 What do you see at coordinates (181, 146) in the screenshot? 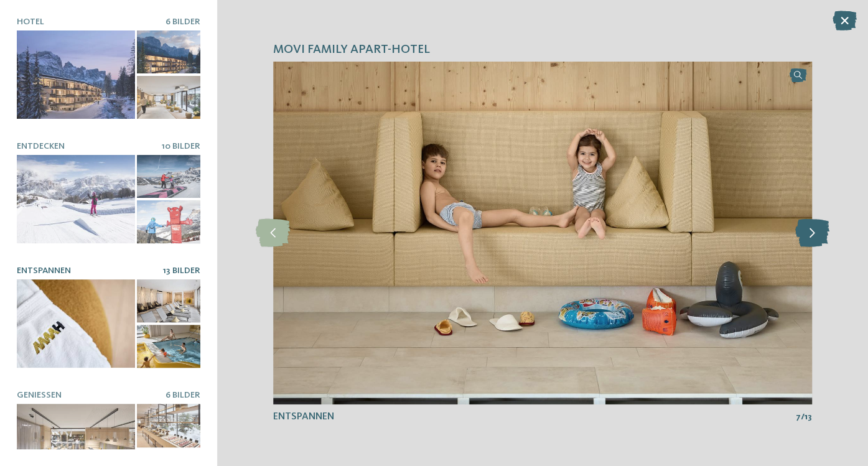
I see `span: 10 Bilder` at bounding box center [181, 146].